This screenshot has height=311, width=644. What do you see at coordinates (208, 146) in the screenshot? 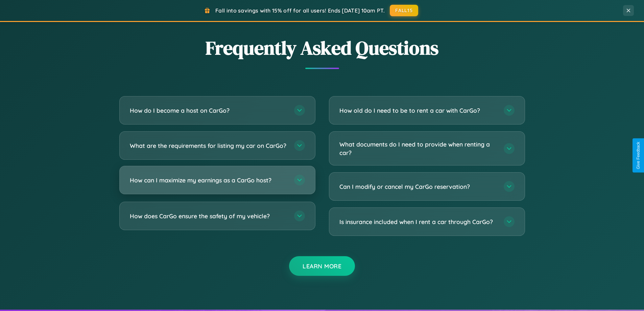
I see `h3: What are the requirements for listing my car on CarGo?` at bounding box center [208, 146].